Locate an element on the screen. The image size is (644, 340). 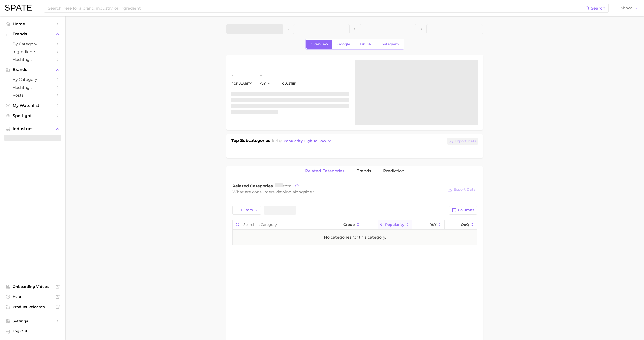
a: Log out. Currently logged in with e-mail mathilde@spate.nyc. is located at coordinates (32, 332).